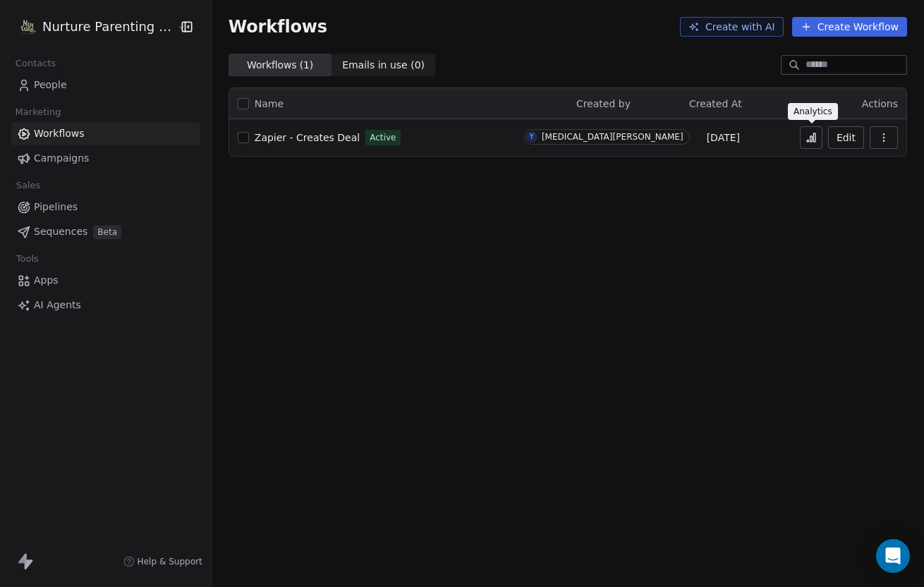 The width and height of the screenshot is (924, 587). I want to click on span: Emails in use ( 0 ), so click(383, 65).